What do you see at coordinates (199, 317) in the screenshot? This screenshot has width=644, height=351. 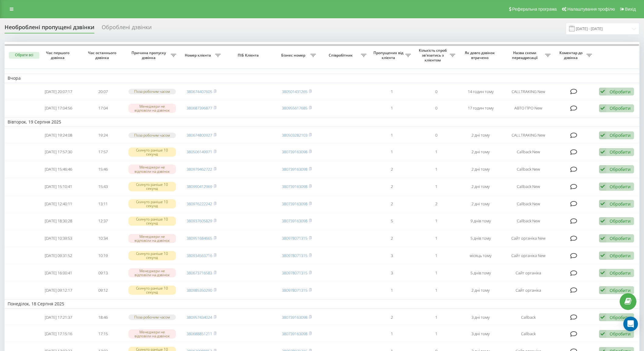 I see `a: 380957434024` at bounding box center [199, 317].